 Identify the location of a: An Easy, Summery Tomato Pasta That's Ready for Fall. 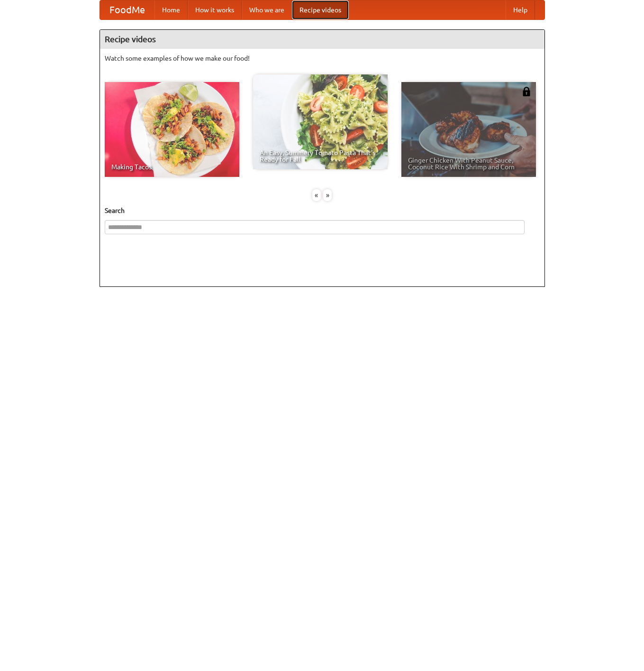
(320, 122).